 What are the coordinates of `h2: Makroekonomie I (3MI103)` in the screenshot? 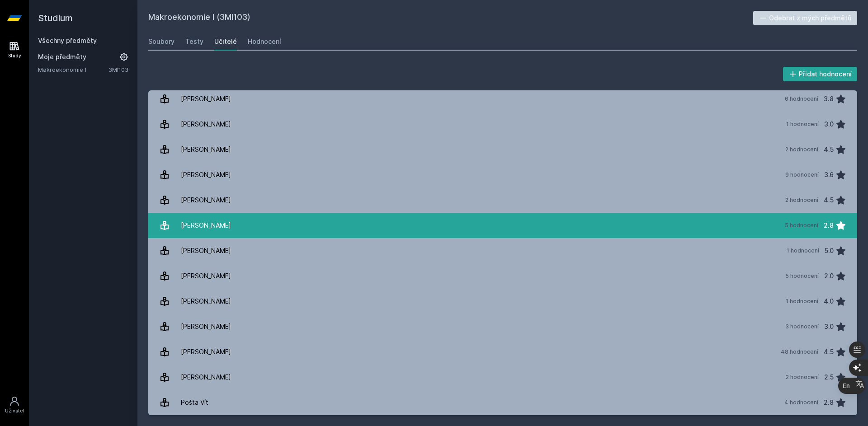 It's located at (451, 18).